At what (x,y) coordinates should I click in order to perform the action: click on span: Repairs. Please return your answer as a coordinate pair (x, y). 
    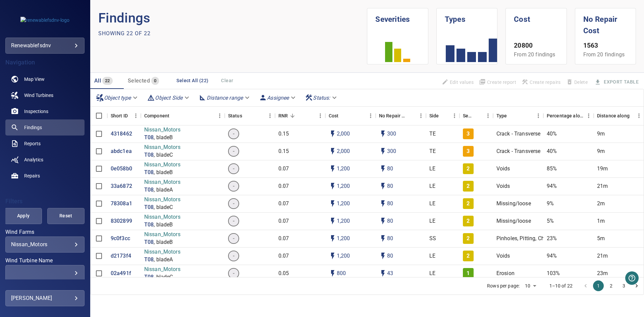
    Looking at the image, I should click on (32, 176).